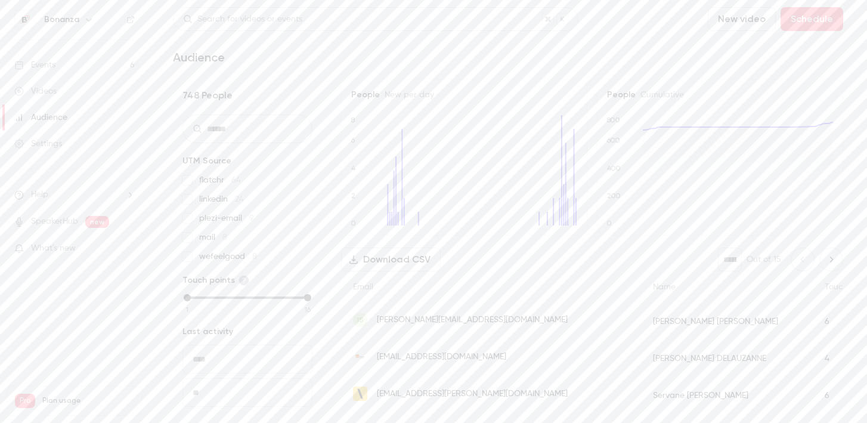 This screenshot has height=423, width=867. I want to click on button: Schedule, so click(812, 19).